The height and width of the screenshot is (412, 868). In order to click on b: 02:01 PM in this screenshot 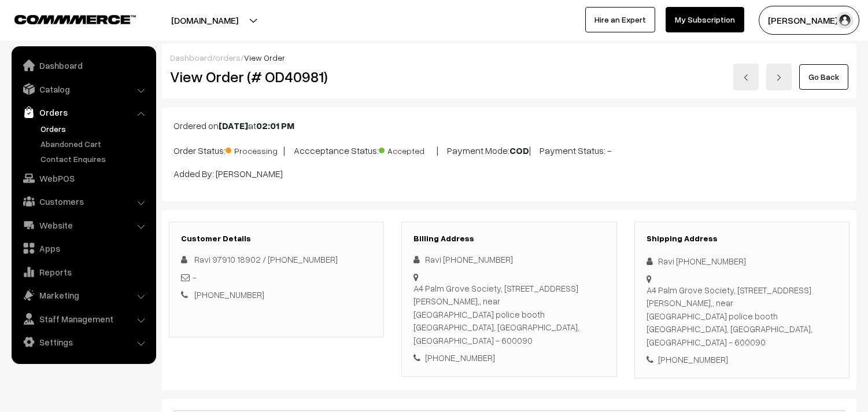, I will do `click(275, 125)`.